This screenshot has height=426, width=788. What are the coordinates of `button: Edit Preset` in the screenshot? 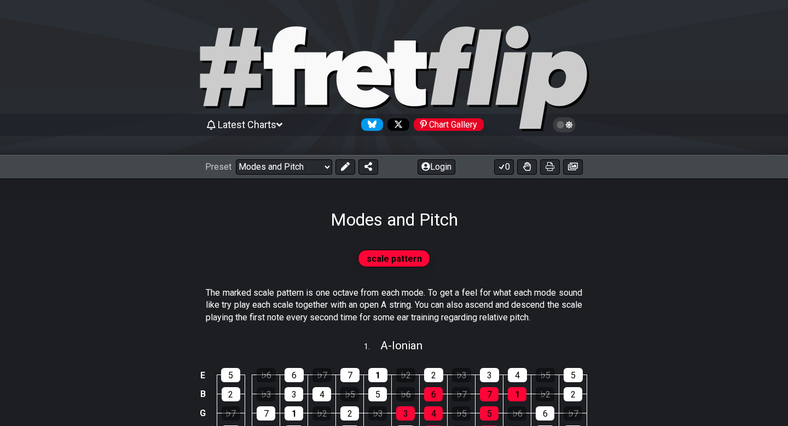 It's located at (345, 167).